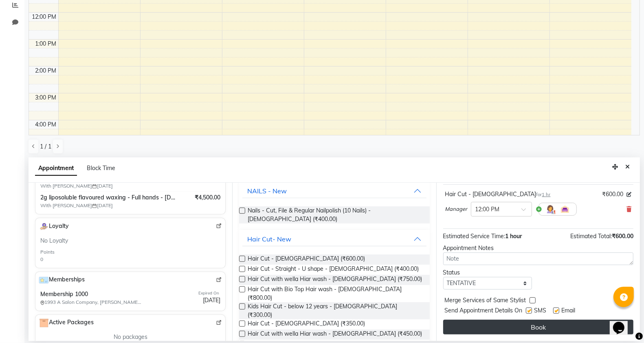  What do you see at coordinates (334, 190) in the screenshot?
I see `button: NAILS - New` at bounding box center [334, 190].